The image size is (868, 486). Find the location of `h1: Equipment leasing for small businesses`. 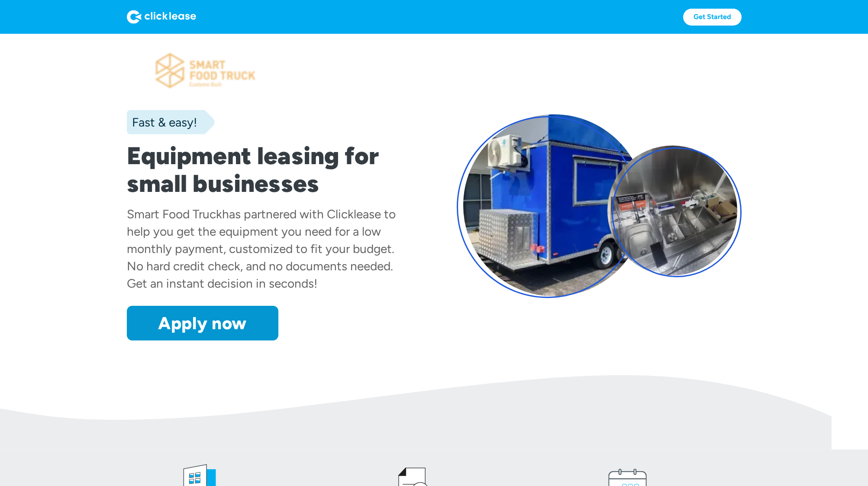

h1: Equipment leasing for small businesses is located at coordinates (269, 170).